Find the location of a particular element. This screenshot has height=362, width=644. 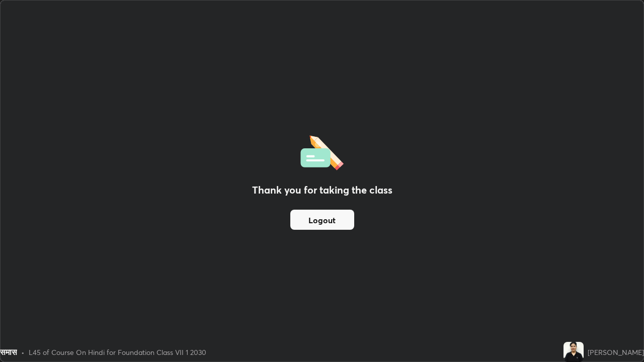

img: offlineFeedback.1438e8b3.svg is located at coordinates (322, 152).